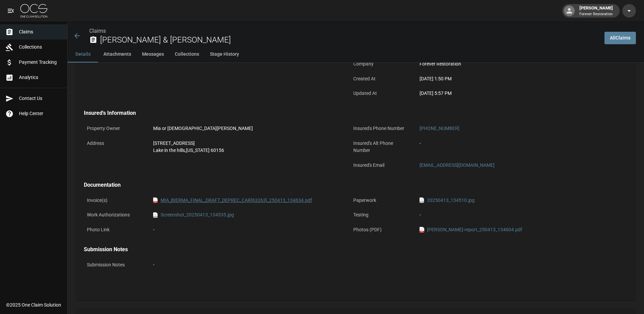 The image size is (644, 314). What do you see at coordinates (346, 185) in the screenshot?
I see `h4: Documentation` at bounding box center [346, 185].